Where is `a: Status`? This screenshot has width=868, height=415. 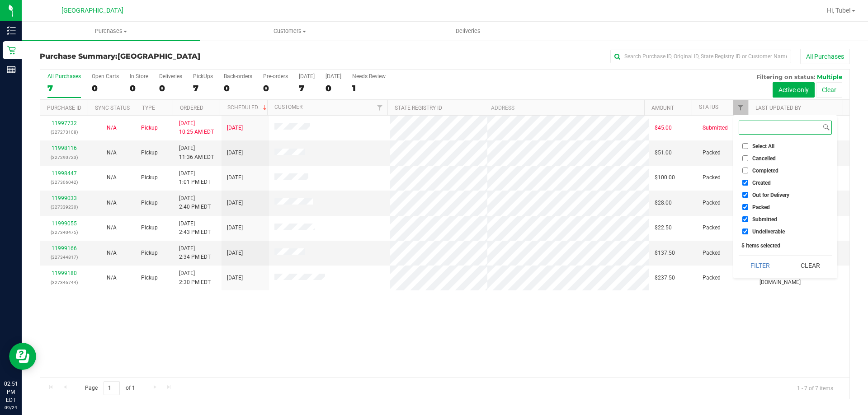
a: Status is located at coordinates (709, 107).